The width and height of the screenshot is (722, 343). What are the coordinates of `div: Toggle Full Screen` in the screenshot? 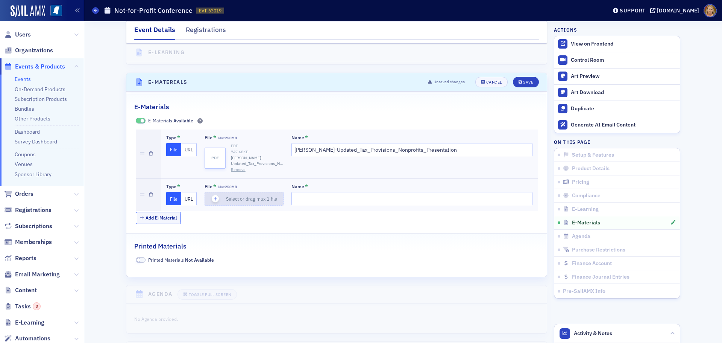 It's located at (210, 294).